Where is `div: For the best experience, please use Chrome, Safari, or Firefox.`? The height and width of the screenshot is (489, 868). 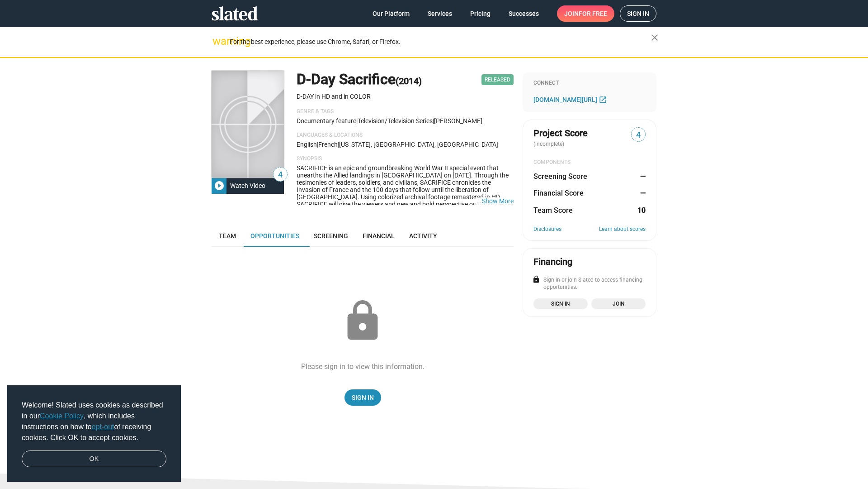
div: For the best experience, please use Chrome, Safari, or Firefox. is located at coordinates (440, 41).